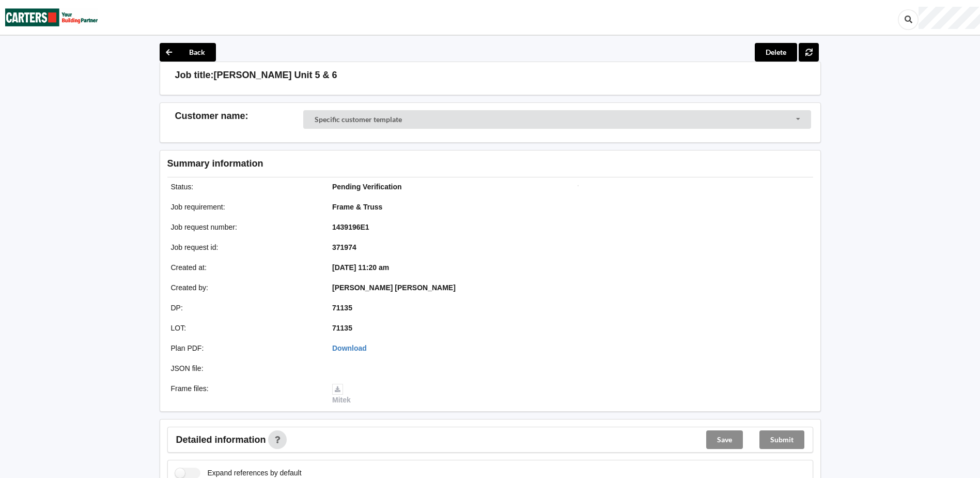 The width and height of the screenshot is (980, 478). What do you see at coordinates (578, 186) in the screenshot?
I see `img: Job impression image thumbnail` at bounding box center [578, 186].